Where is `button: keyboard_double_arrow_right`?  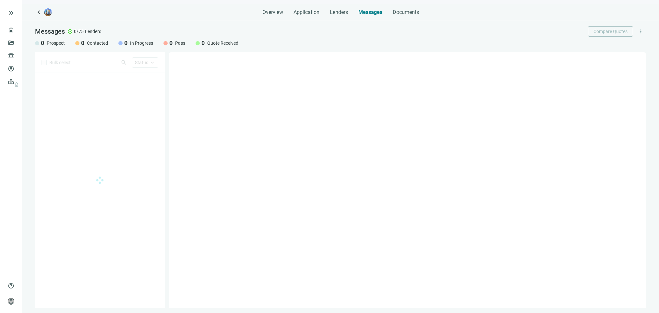
button: keyboard_double_arrow_right is located at coordinates (11, 13).